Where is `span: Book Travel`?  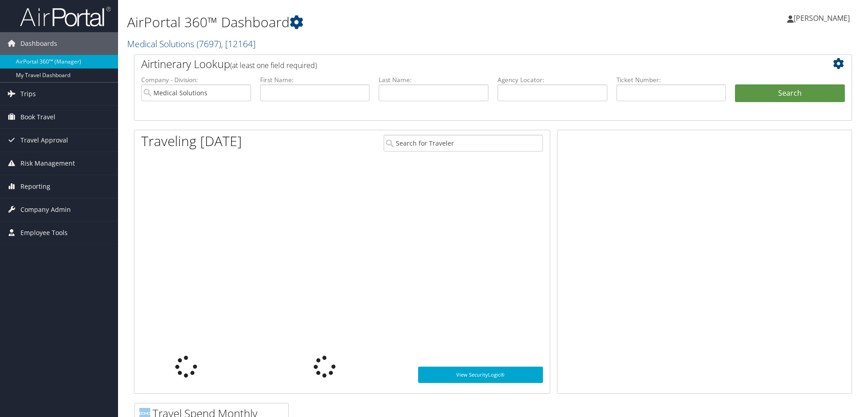
span: Book Travel is located at coordinates (38, 117).